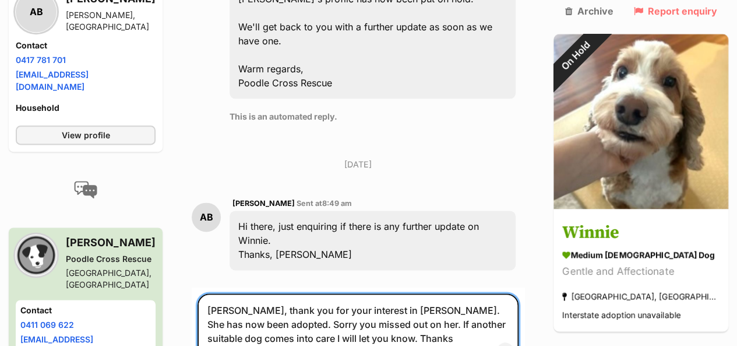 This screenshot has width=737, height=346. What do you see at coordinates (675, 11) in the screenshot?
I see `a: Report enquiry` at bounding box center [675, 11].